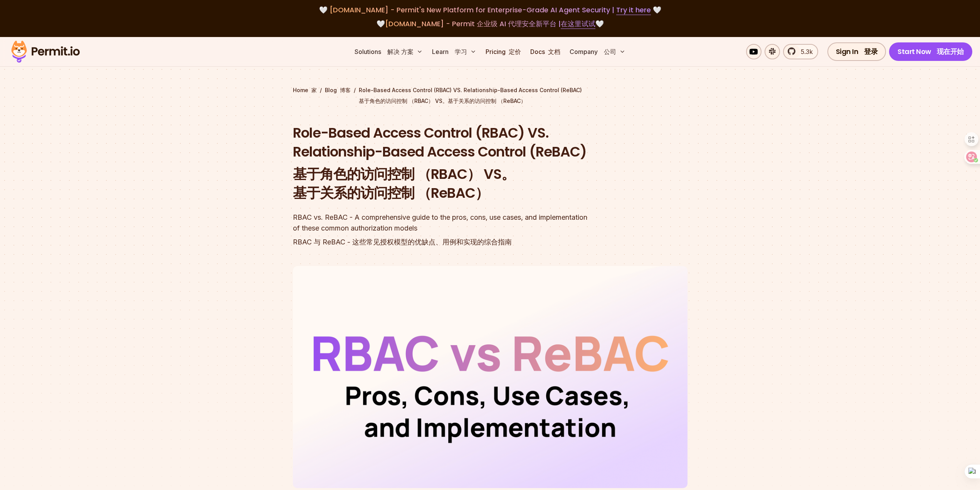 The width and height of the screenshot is (980, 490). Describe the element at coordinates (304, 97) in the screenshot. I see `a: Home 家` at that location.